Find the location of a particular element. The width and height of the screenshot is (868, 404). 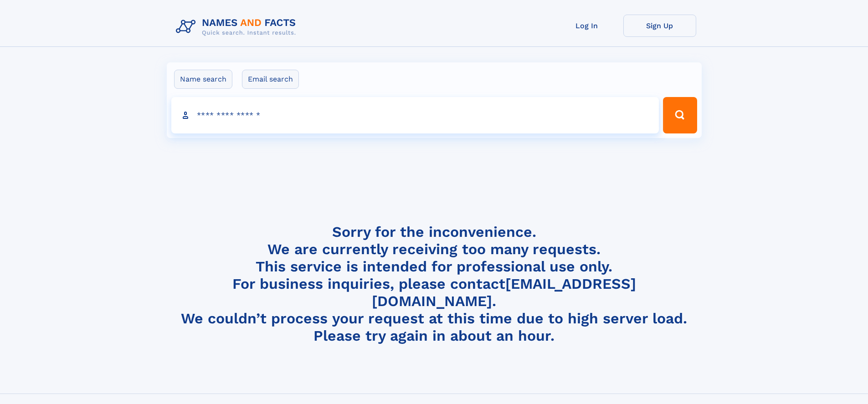

a: Sign Up is located at coordinates (660, 26).